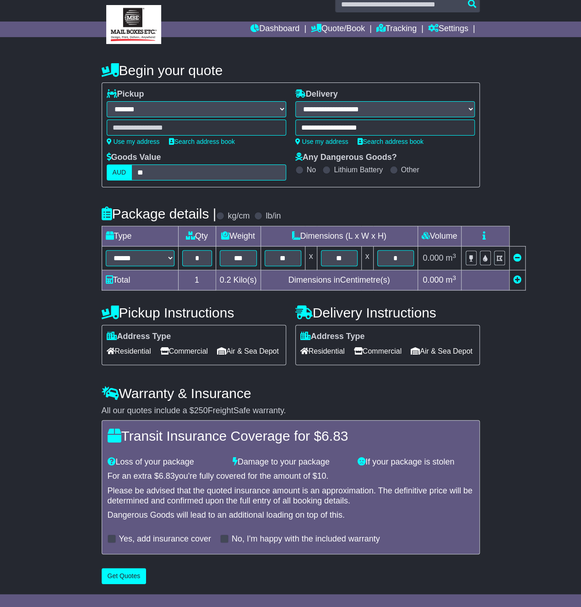 The image size is (581, 607). I want to click on span: 10, so click(322, 476).